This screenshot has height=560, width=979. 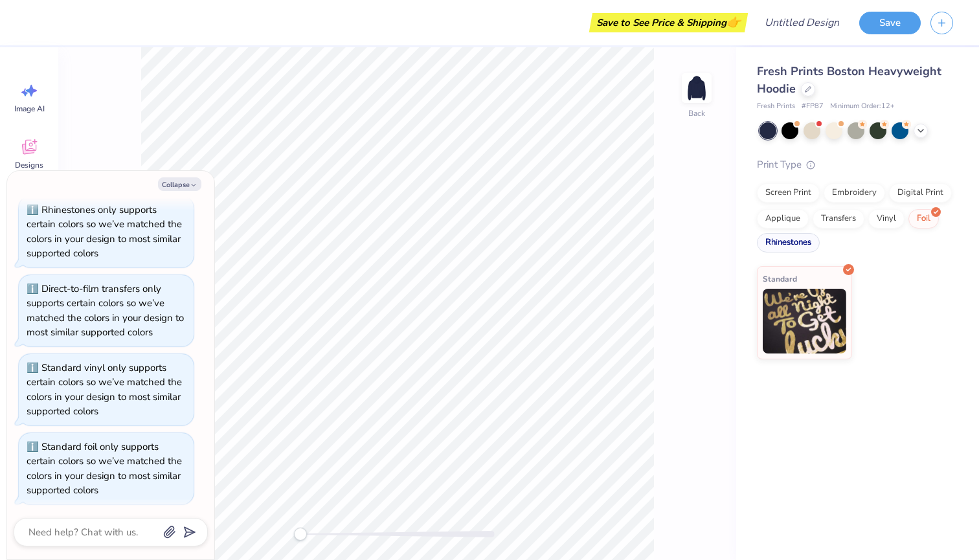 I want to click on div: Direct-to-film transfers only supports certain colors so we’ve matched the colors in your design ..., so click(x=104, y=310).